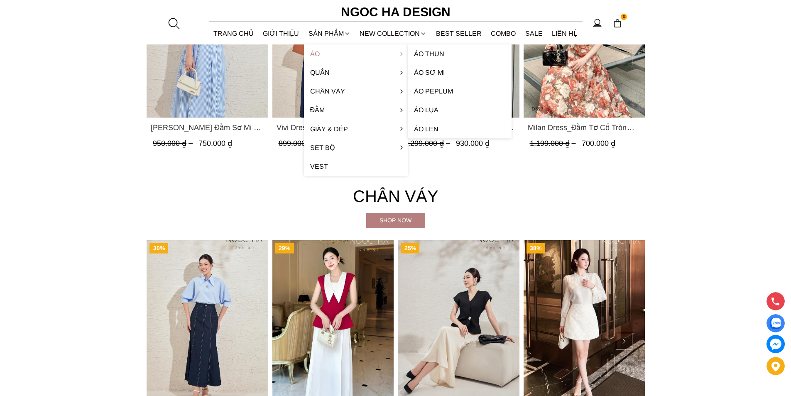 The width and height of the screenshot is (791, 396). Describe the element at coordinates (356, 110) in the screenshot. I see `a: Đầm` at that location.